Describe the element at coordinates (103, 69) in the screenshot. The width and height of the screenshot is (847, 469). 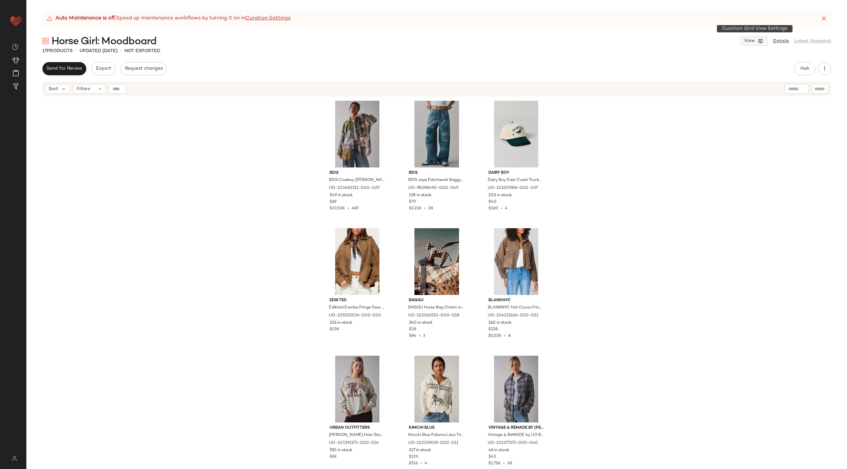
I see `span: Export` at that location.